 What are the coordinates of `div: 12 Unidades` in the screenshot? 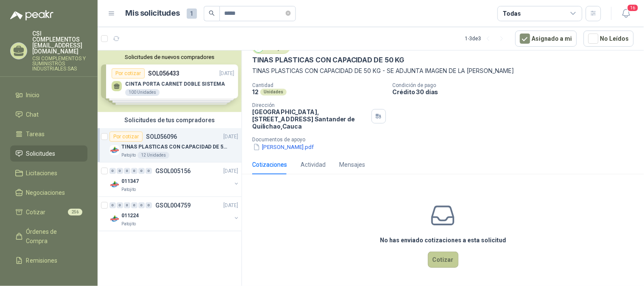 It's located at (153, 156).